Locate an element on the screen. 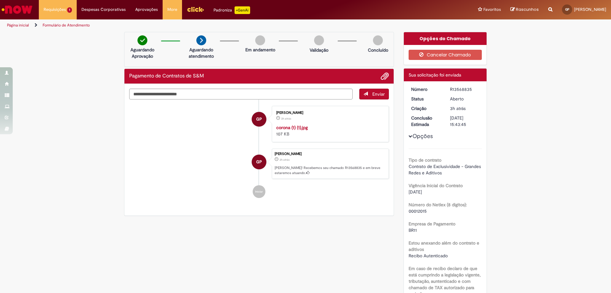 This screenshot has height=293, width=611. p: Em andamento is located at coordinates (260, 50).